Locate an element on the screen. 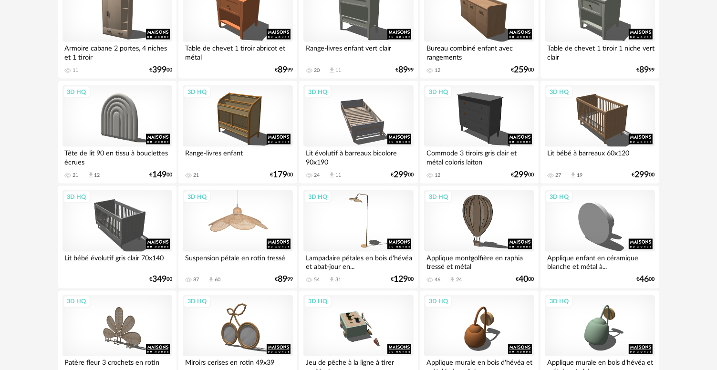 Image resolution: width=717 pixels, height=370 pixels. div: Tête de lit 90 en tissu à bouclettes écrues is located at coordinates (117, 156).